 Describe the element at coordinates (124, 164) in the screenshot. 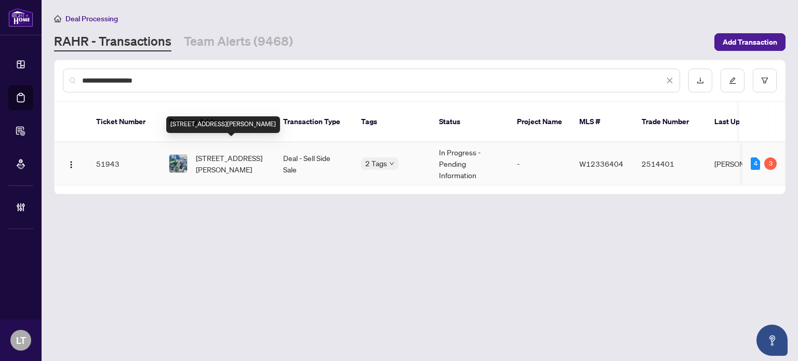

I see `td: 51943` at that location.